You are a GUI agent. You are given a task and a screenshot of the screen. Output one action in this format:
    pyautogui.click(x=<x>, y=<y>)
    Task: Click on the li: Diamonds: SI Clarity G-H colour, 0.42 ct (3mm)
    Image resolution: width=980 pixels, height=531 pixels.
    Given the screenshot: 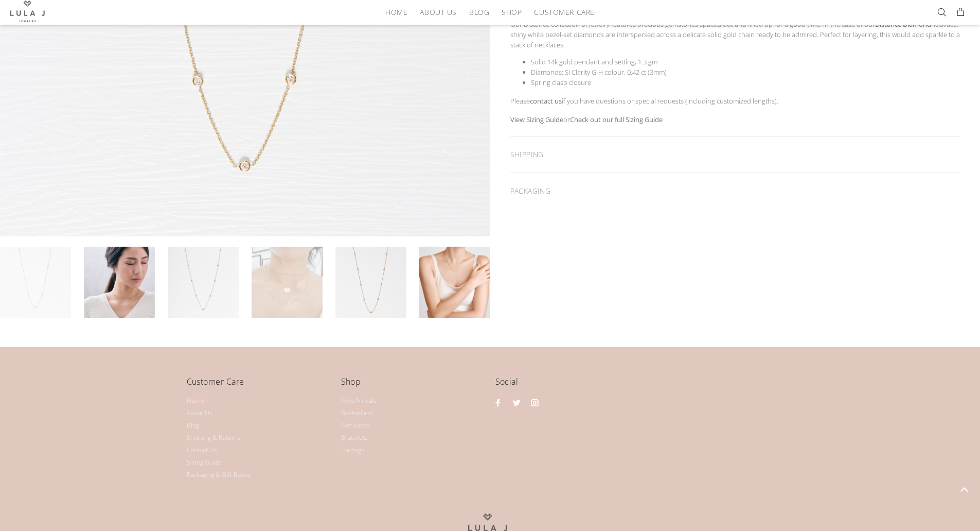 What is the action you would take?
    pyautogui.click(x=746, y=72)
    